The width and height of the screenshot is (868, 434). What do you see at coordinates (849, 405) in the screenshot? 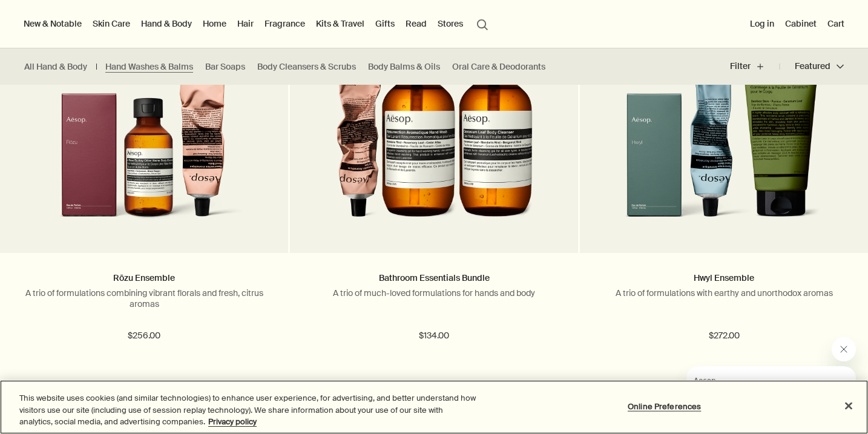
I see `button: Close` at bounding box center [849, 405].